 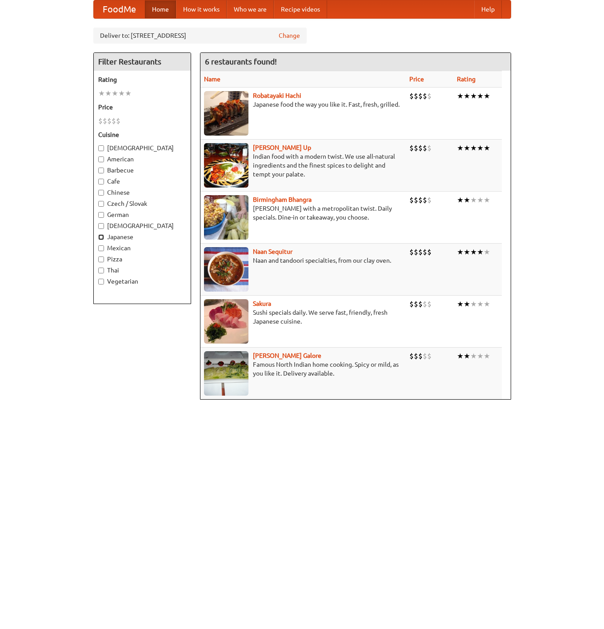 I want to click on p: Famous North Indian home cooking. Spicy or mild, as you like it. Delivery available., so click(x=303, y=369).